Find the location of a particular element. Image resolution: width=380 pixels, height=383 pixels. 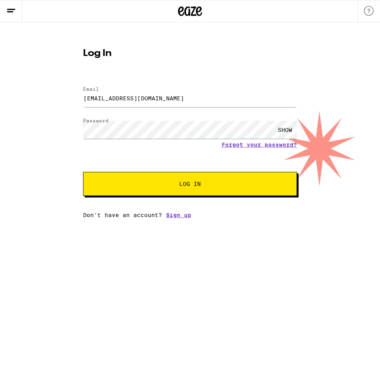

label: Password is located at coordinates (96, 120).